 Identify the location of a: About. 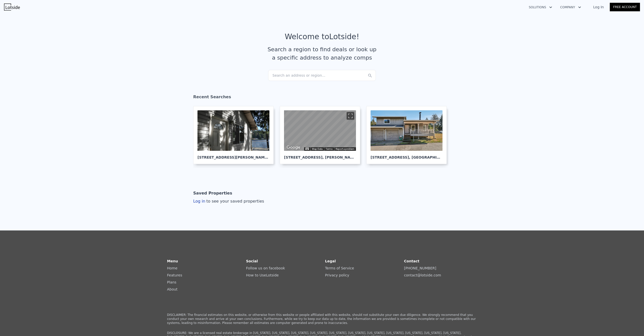
(172, 289).